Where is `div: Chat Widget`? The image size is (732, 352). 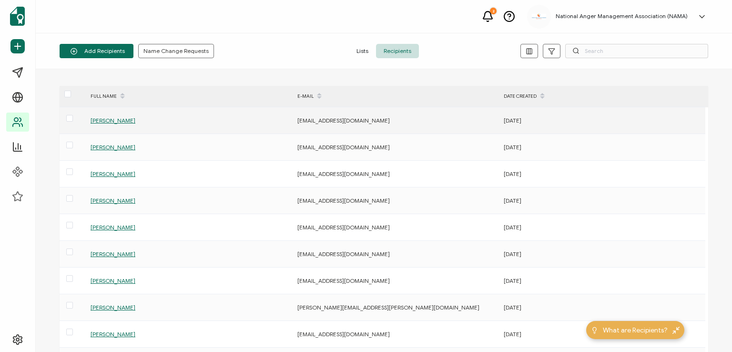 div: Chat Widget is located at coordinates (708, 329).